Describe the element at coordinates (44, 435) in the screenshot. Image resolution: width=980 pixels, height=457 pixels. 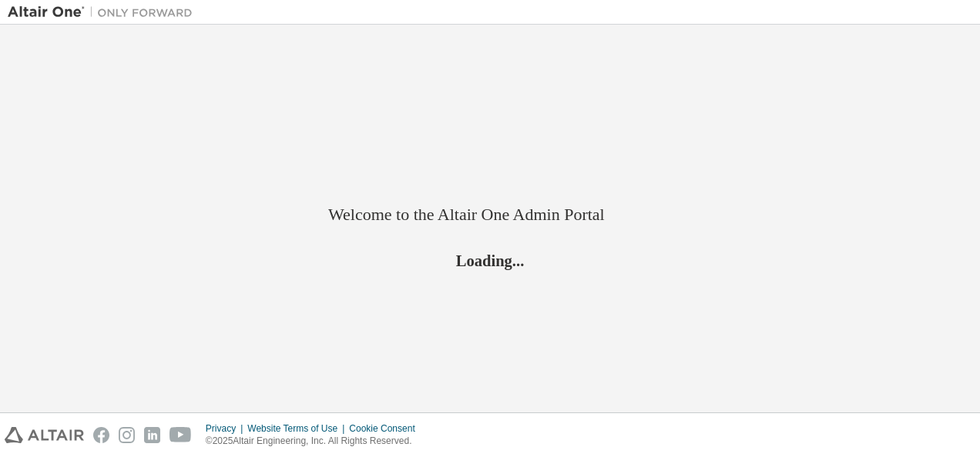
I see `img: altair_logo.svg` at that location.